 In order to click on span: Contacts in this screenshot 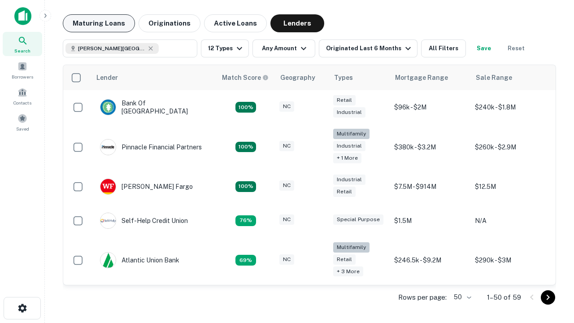, I will do `click(22, 103)`.